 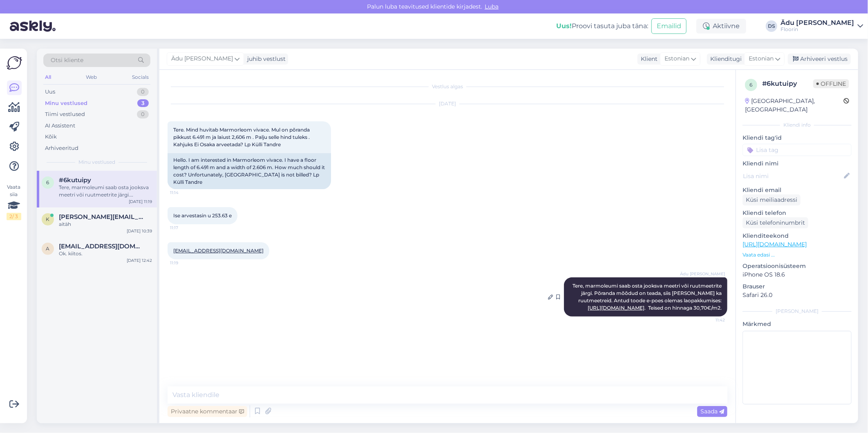 I want to click on span: 11:14, so click(x=185, y=192).